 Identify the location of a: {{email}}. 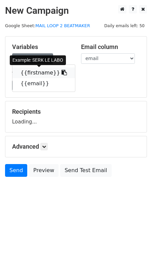
(44, 84).